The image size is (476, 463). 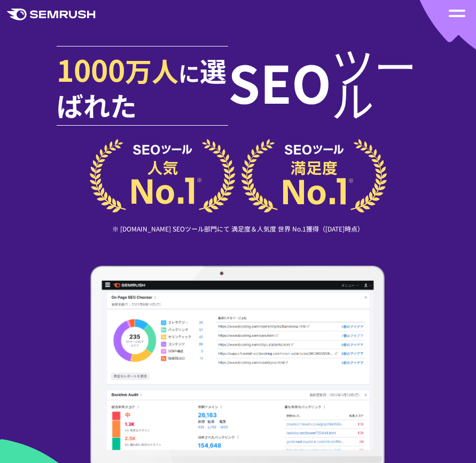 What do you see at coordinates (142, 87) in the screenshot?
I see `span: 選ばれた` at bounding box center [142, 87].